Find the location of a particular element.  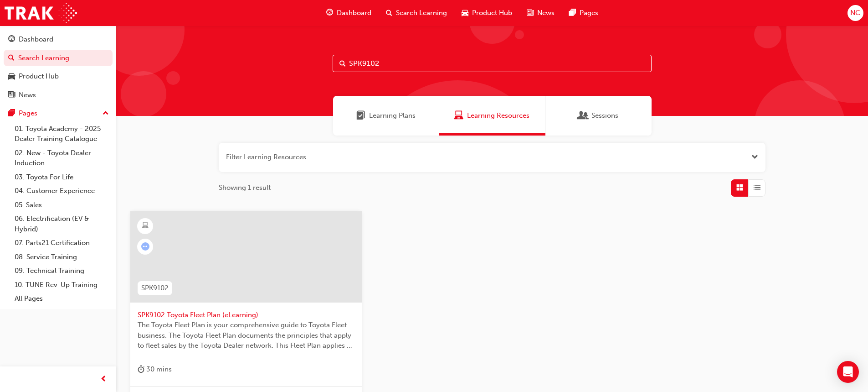

a: All Pages is located at coordinates (62, 298).